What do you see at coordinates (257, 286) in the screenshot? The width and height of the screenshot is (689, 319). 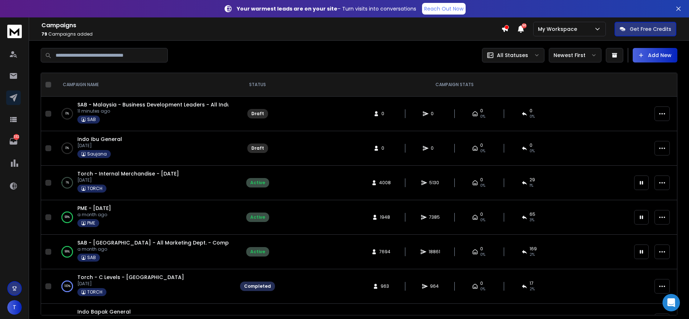 I see `div: Completed` at bounding box center [257, 286].